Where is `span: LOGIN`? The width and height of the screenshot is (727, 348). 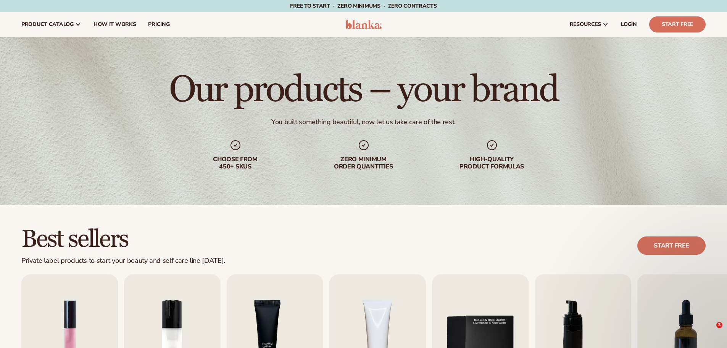 span: LOGIN is located at coordinates (629, 24).